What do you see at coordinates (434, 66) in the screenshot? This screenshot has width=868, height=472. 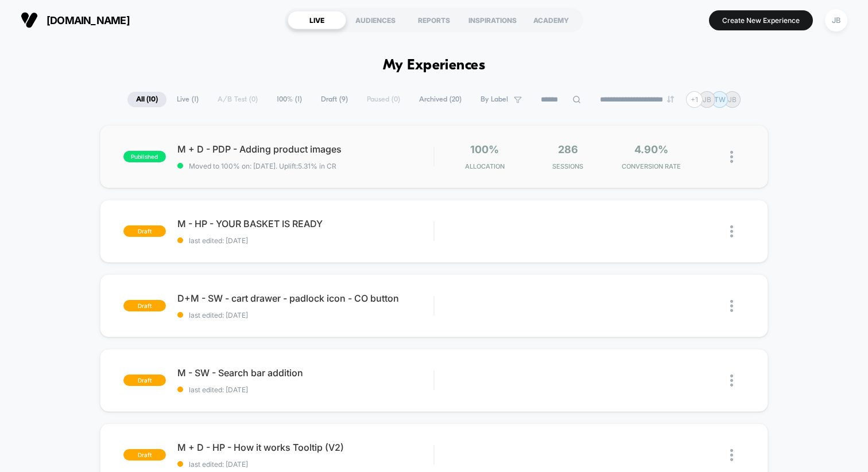 I see `h1: My Experiences` at bounding box center [434, 66].